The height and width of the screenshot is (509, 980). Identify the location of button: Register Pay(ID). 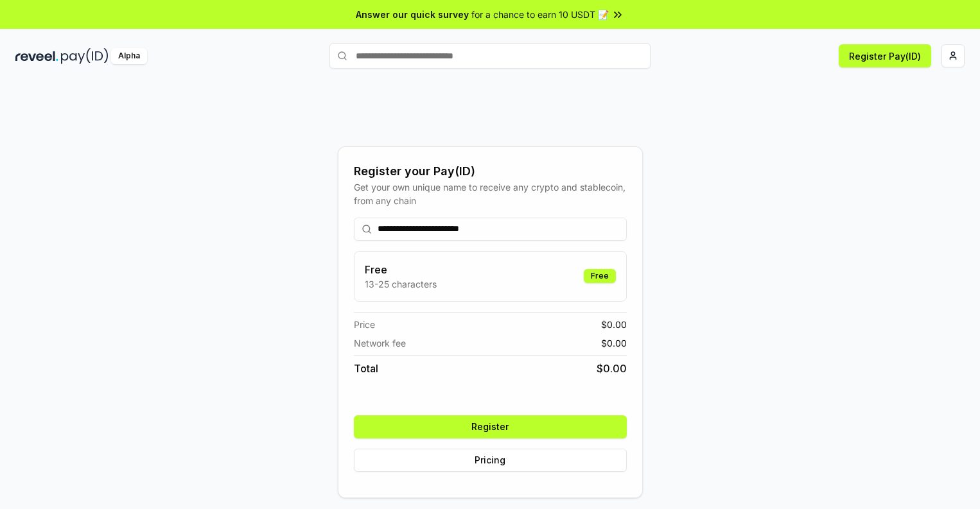
(885, 56).